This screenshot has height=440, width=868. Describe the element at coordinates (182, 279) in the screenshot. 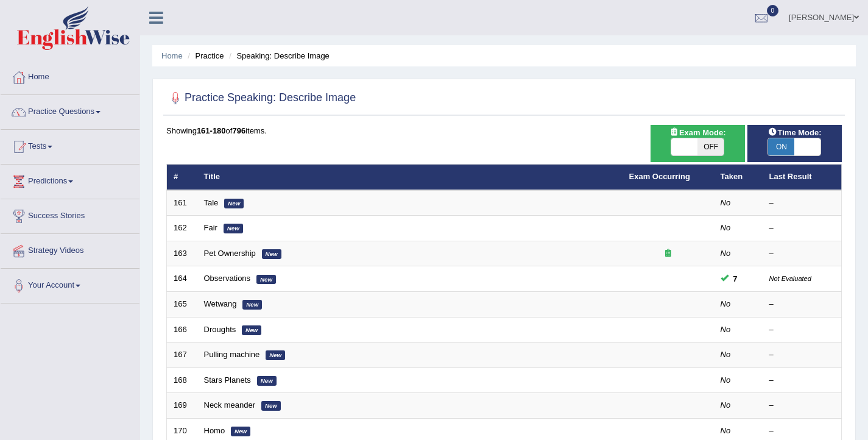

I see `td: 164` at that location.